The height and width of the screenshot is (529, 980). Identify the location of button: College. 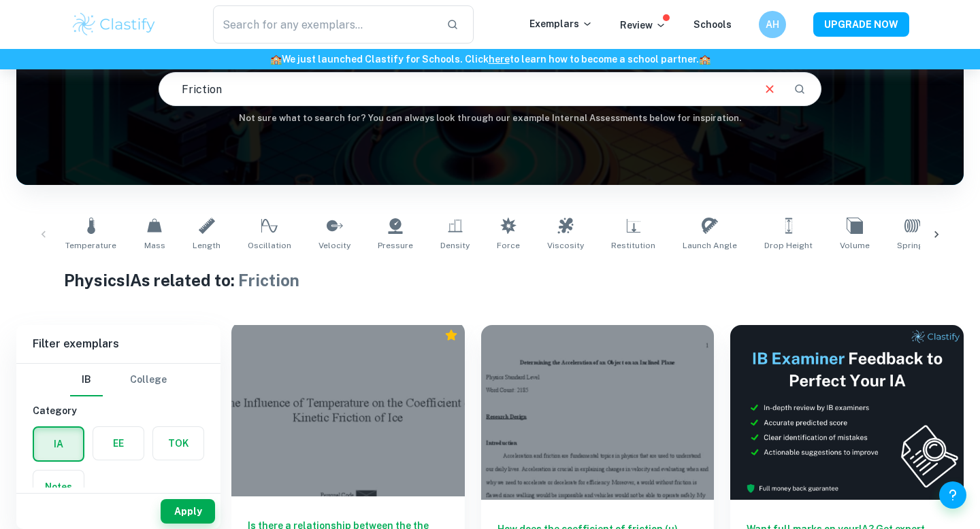
(148, 380).